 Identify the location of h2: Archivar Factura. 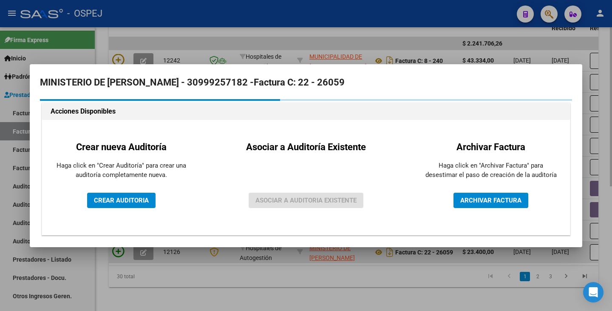
(491, 147).